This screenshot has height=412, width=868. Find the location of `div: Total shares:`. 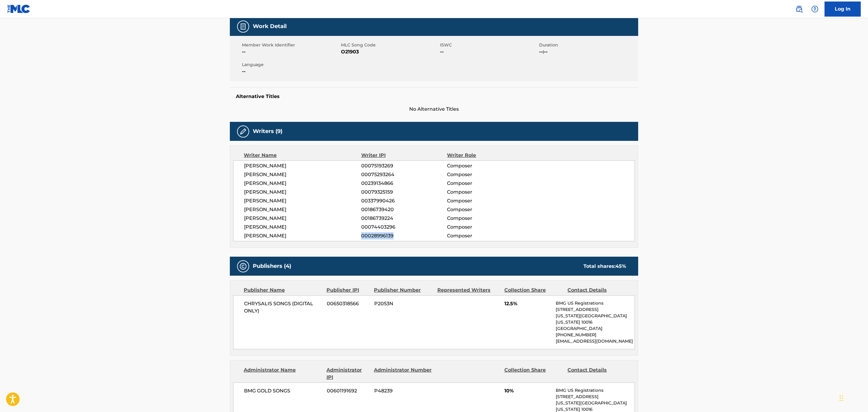

div: Total shares: is located at coordinates (605, 266).